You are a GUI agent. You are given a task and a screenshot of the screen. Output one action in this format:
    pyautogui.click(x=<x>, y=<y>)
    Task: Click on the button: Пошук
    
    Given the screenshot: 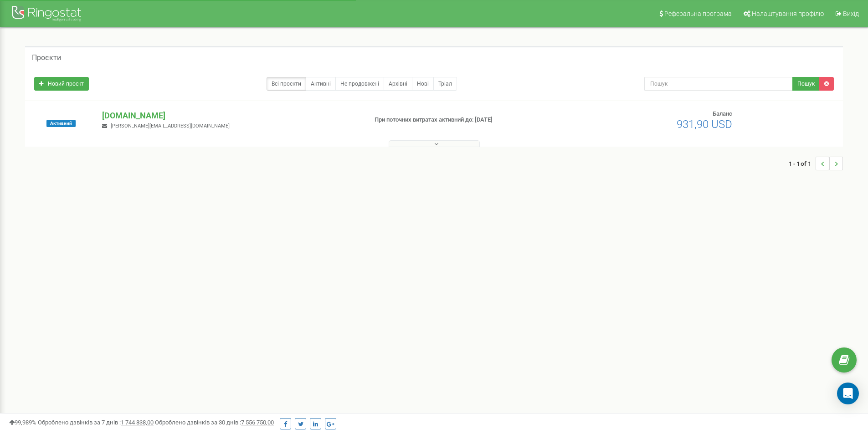 What is the action you would take?
    pyautogui.click(x=806, y=83)
    